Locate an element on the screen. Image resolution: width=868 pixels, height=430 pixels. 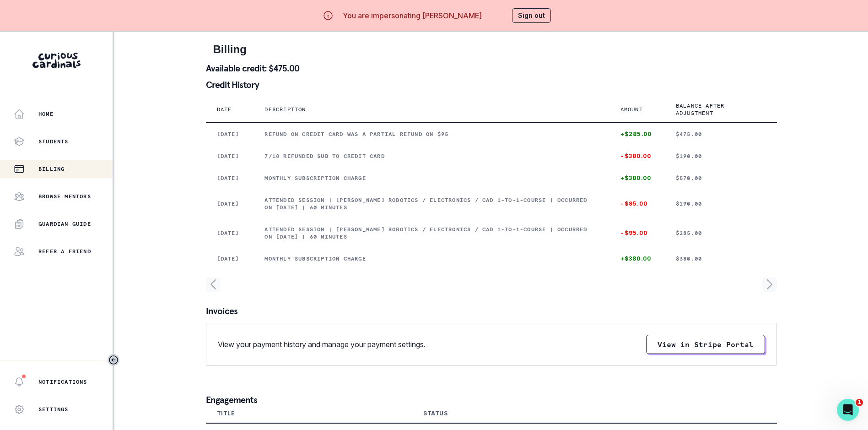
p: $285.00 is located at coordinates (721, 233).